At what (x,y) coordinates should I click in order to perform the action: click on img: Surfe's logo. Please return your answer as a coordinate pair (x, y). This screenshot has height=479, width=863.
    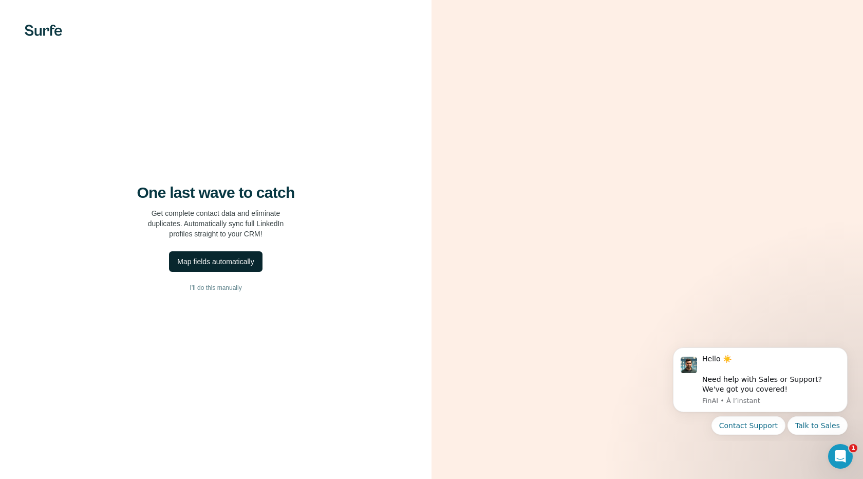
    Looking at the image, I should click on (43, 30).